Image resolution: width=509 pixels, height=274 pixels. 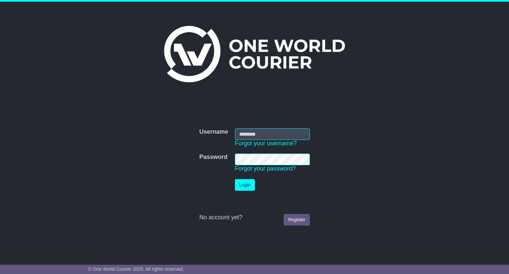 I want to click on span: © One World Courier 2025. All rights reserved., so click(x=136, y=269).